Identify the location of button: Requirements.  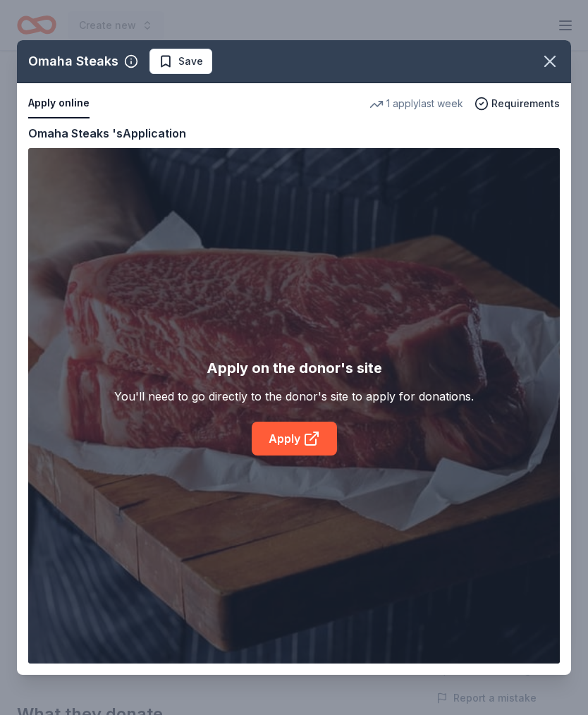
(517, 103).